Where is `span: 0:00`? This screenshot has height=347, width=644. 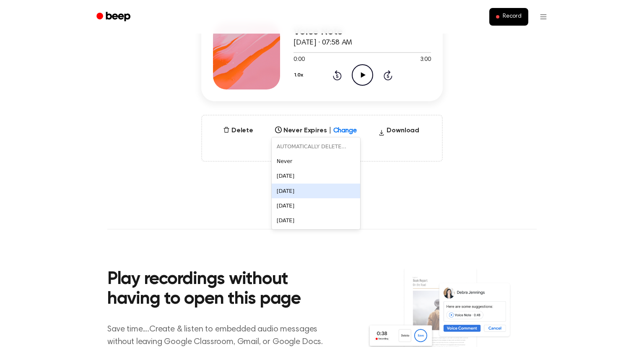
span: 0:00 is located at coordinates (299, 59).